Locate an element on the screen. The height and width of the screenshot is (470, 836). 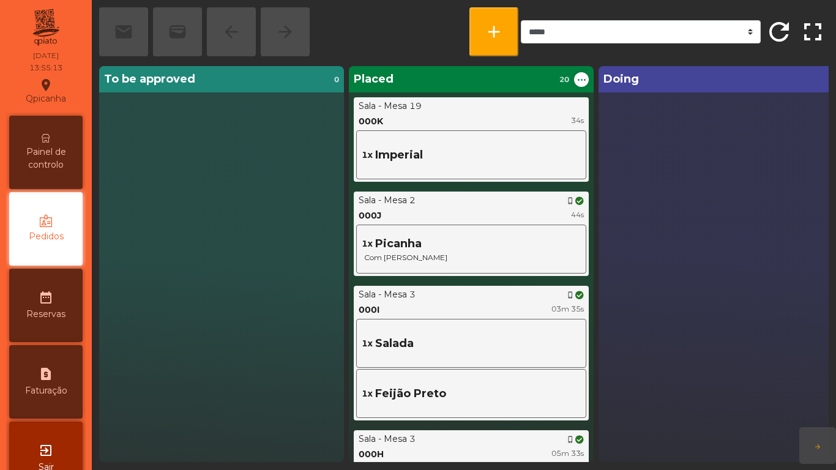
div: Qpicanha is located at coordinates (46, 91).